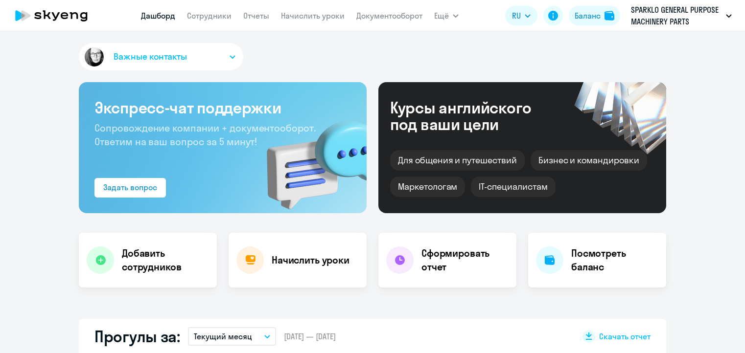  I want to click on span: RU, so click(516, 16).